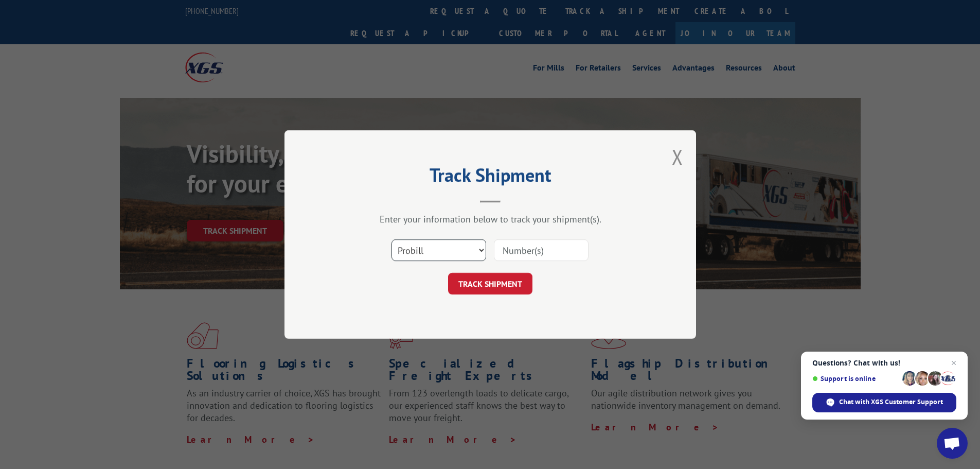 The width and height of the screenshot is (980, 469). Describe the element at coordinates (541, 250) in the screenshot. I see `input: Number(s)` at that location.